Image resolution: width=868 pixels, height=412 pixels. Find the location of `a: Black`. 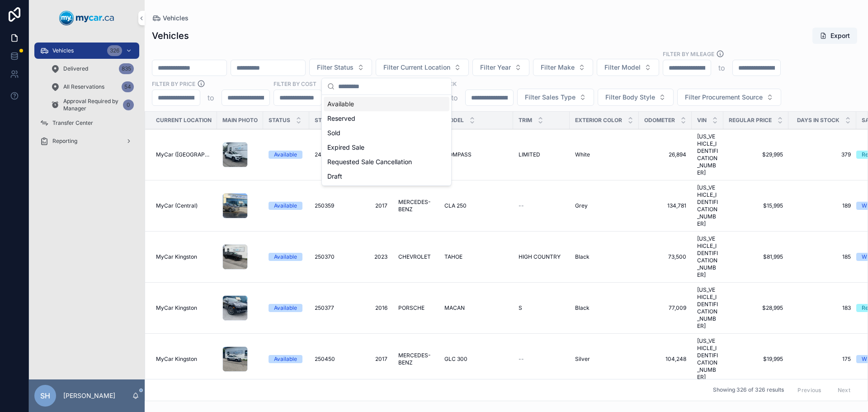

a: Black is located at coordinates (604, 257).